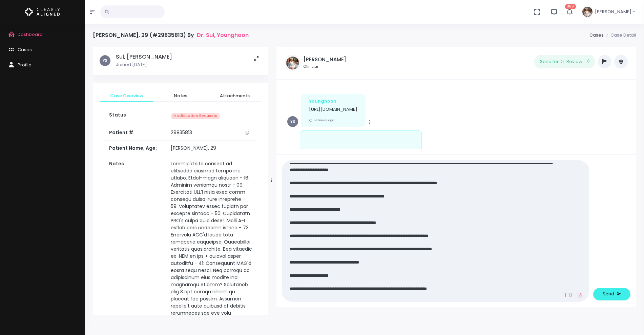 This screenshot has height=335, width=644. What do you see at coordinates (608, 294) in the screenshot?
I see `span: Send` at bounding box center [608, 294].